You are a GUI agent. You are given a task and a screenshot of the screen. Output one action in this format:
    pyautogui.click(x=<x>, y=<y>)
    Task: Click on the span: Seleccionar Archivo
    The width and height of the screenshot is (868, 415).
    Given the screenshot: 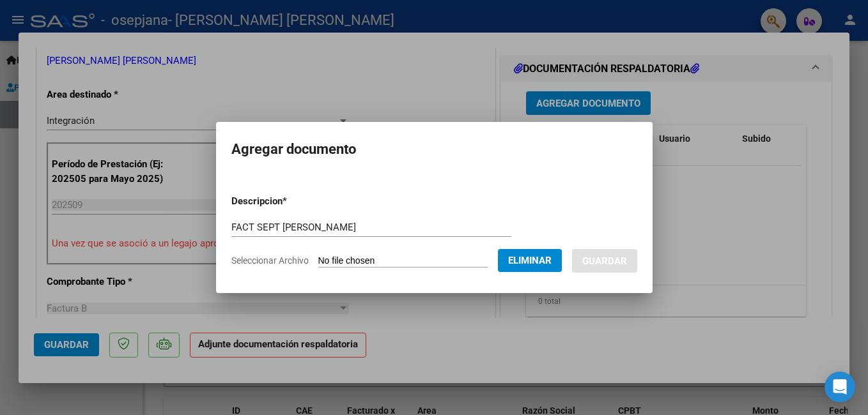 What is the action you would take?
    pyautogui.click(x=270, y=260)
    